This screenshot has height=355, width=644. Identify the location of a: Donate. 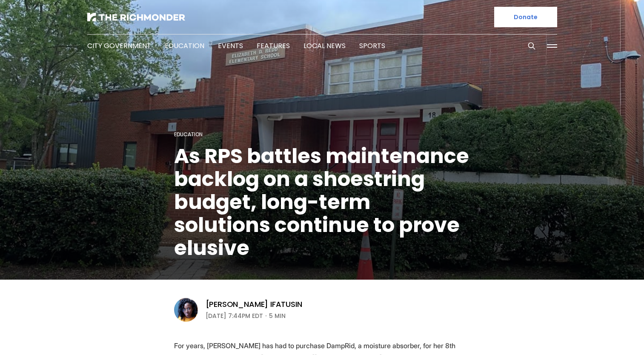
(526, 17).